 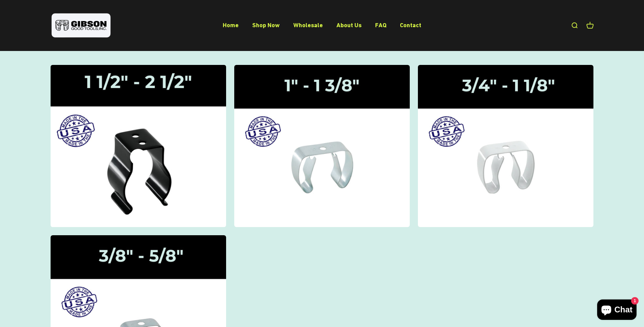 What do you see at coordinates (617, 310) in the screenshot?
I see `inbox-online-store-chat: Shopify online store chat` at bounding box center [617, 310].